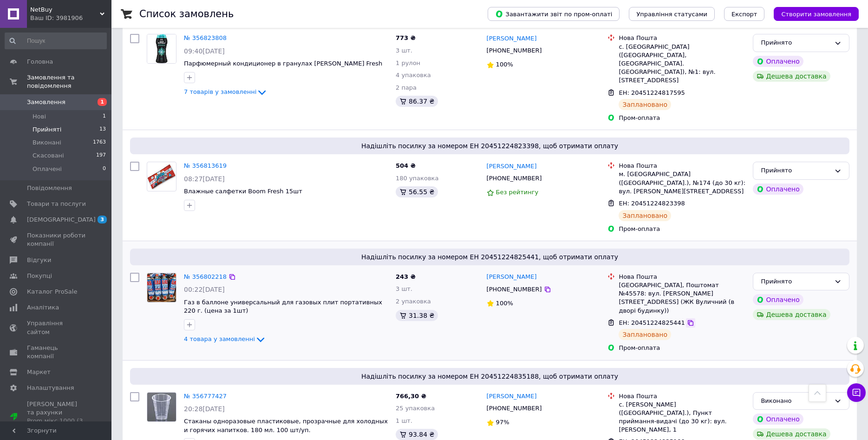 The height and width of the screenshot is (440, 868). Describe the element at coordinates (744, 14) in the screenshot. I see `span: Експорт` at that location.